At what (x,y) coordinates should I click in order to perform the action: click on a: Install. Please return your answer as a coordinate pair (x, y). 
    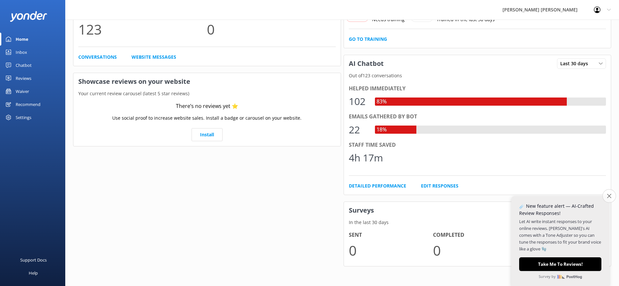
    Looking at the image, I should click on (207, 135).